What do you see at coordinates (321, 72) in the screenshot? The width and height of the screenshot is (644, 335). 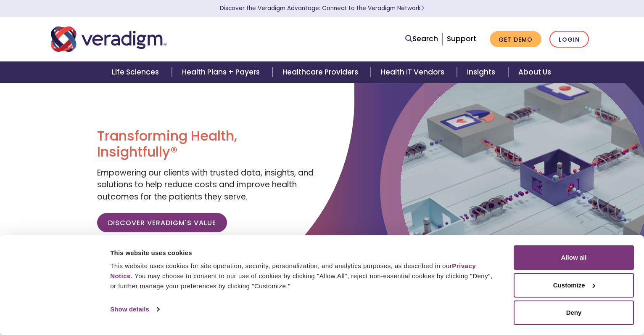 I see `a: Healthcare Providers` at bounding box center [321, 72].